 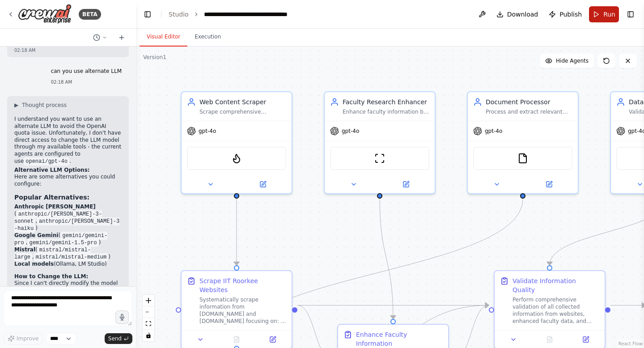 What do you see at coordinates (243, 102) in the screenshot?
I see `div: Web Content Scraper` at bounding box center [243, 102].